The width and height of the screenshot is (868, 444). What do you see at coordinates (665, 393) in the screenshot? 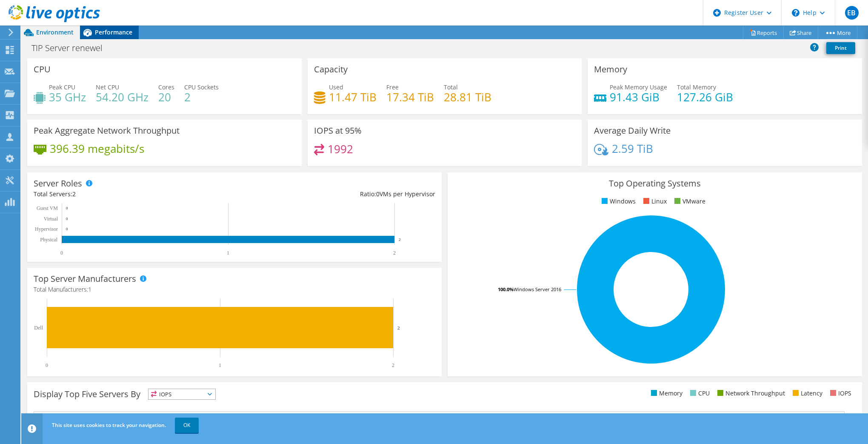
I see `li: Memory` at bounding box center [665, 393].